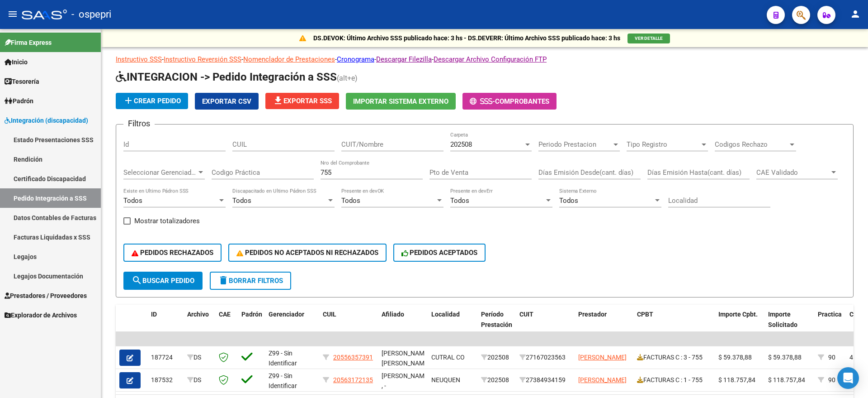  Describe the element at coordinates (15, 62) in the screenshot. I see `span: Inicio` at that location.